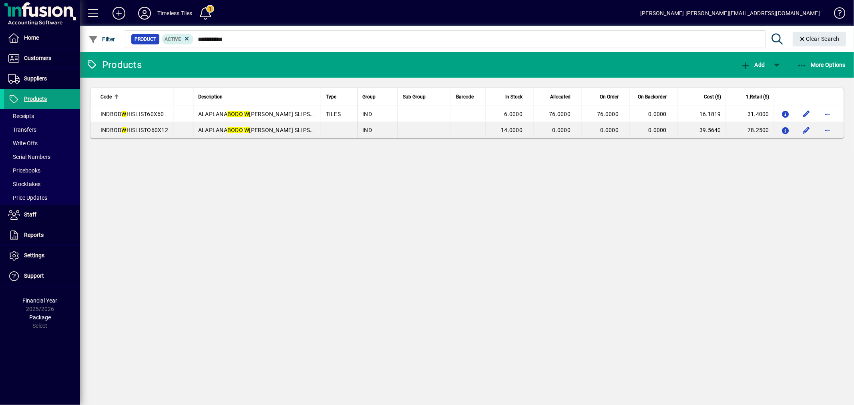  I want to click on button: Filter, so click(102, 39).